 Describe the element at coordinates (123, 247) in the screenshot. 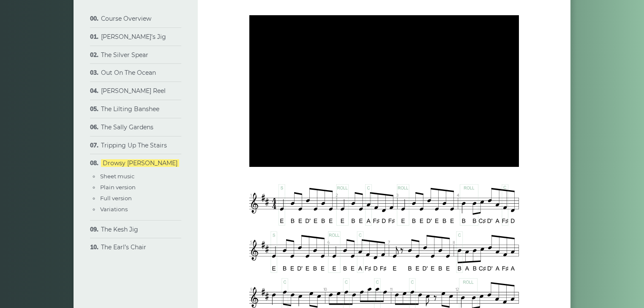

I see `a: The Earl’s Chair` at that location.